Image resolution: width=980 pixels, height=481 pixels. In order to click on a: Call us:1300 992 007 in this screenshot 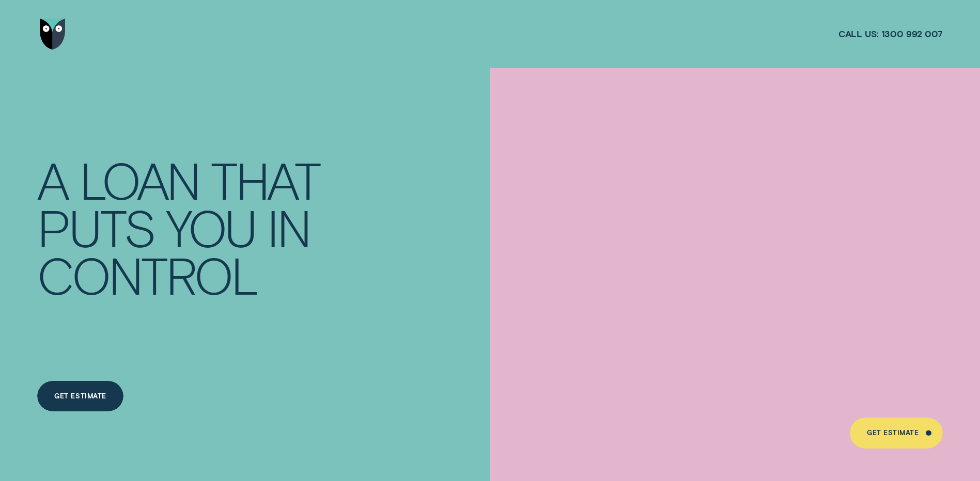, I will do `click(891, 33)`.